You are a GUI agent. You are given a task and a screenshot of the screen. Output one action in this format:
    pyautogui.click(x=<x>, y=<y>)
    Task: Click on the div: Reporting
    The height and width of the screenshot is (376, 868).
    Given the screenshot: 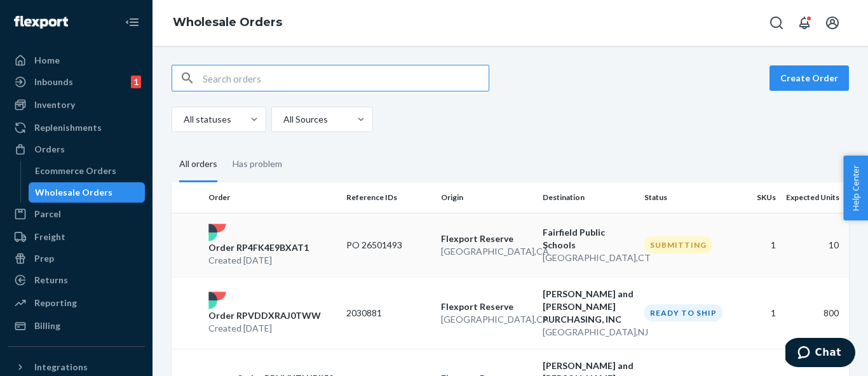 What is the action you would take?
    pyautogui.click(x=55, y=303)
    